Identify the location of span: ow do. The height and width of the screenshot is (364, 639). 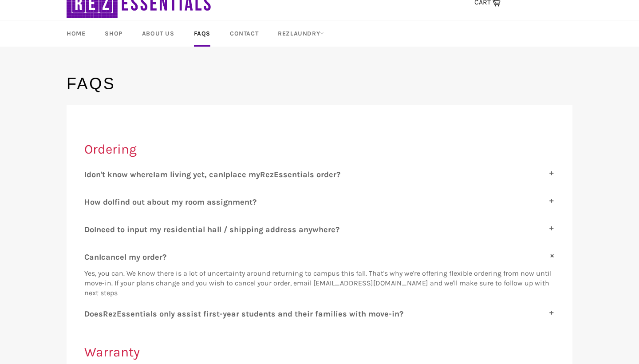
(101, 202).